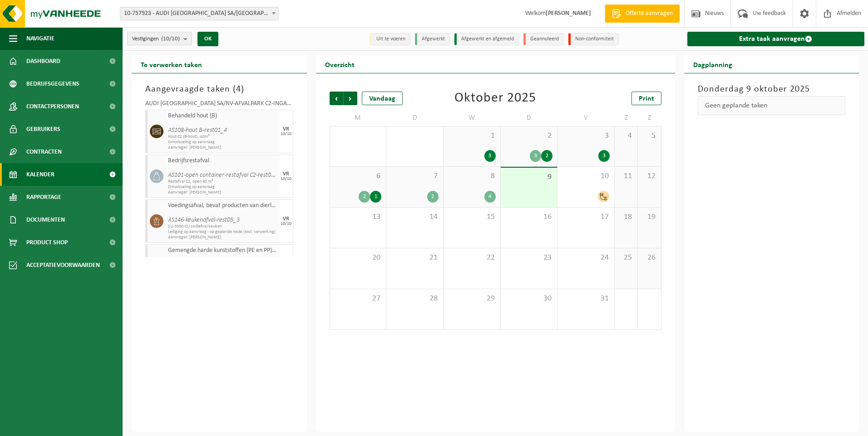 The image size is (868, 436). I want to click on span: 13, so click(358, 217).